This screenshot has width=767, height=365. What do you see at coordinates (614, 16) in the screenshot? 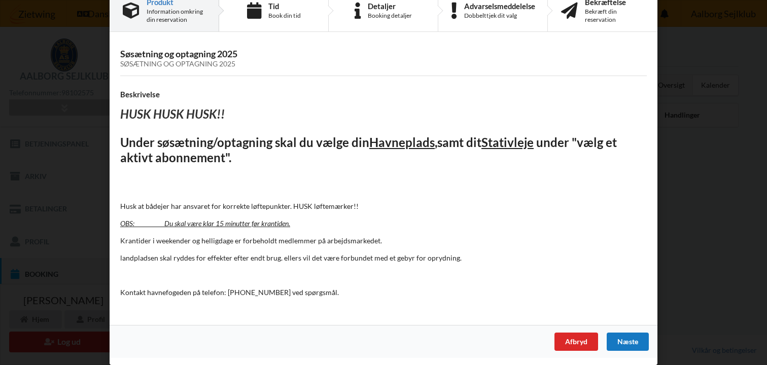
I see `div: Bekræft din reservation` at bounding box center [614, 16].